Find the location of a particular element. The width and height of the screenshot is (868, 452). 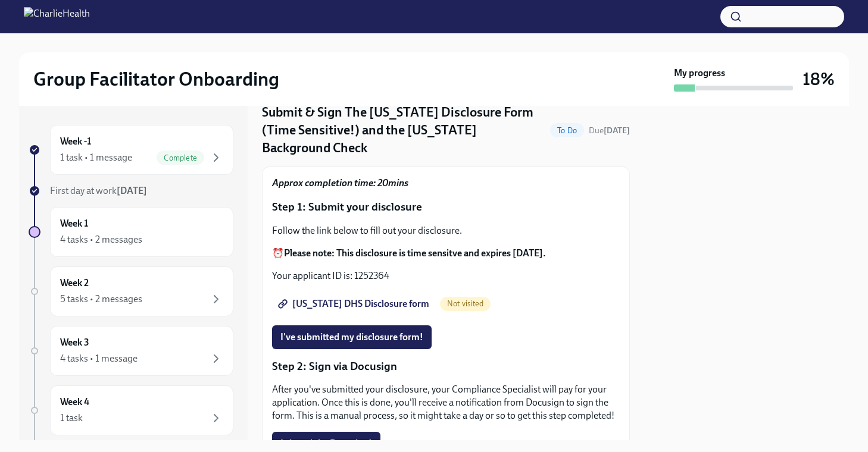

span: Not visited is located at coordinates (465, 303).